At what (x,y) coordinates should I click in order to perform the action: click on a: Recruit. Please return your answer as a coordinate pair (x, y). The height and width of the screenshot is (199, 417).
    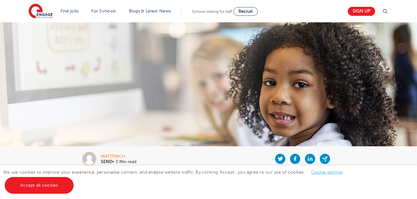
    Looking at the image, I should click on (246, 11).